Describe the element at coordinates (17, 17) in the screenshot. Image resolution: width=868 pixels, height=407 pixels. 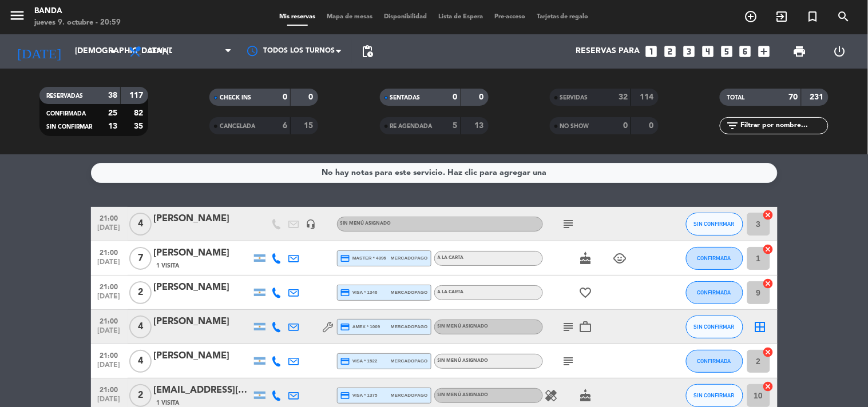
I see `button: menu` at that location.